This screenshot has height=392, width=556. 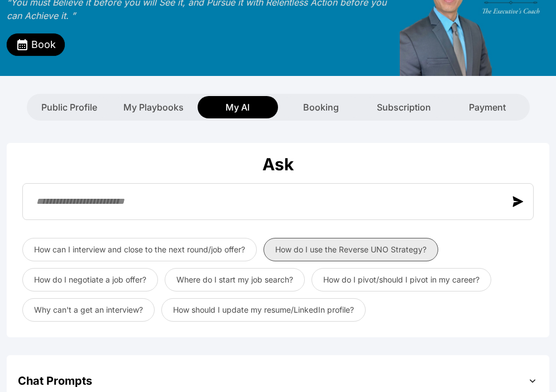 I want to click on button: Where do I start my job search?, so click(x=234, y=279).